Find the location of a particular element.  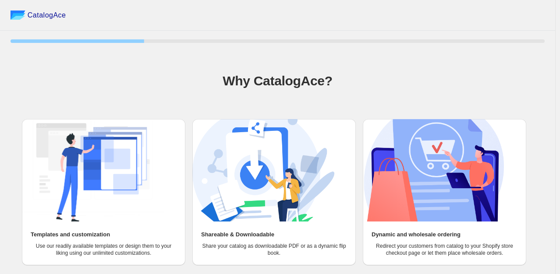

img: catalog ace is located at coordinates (18, 15).